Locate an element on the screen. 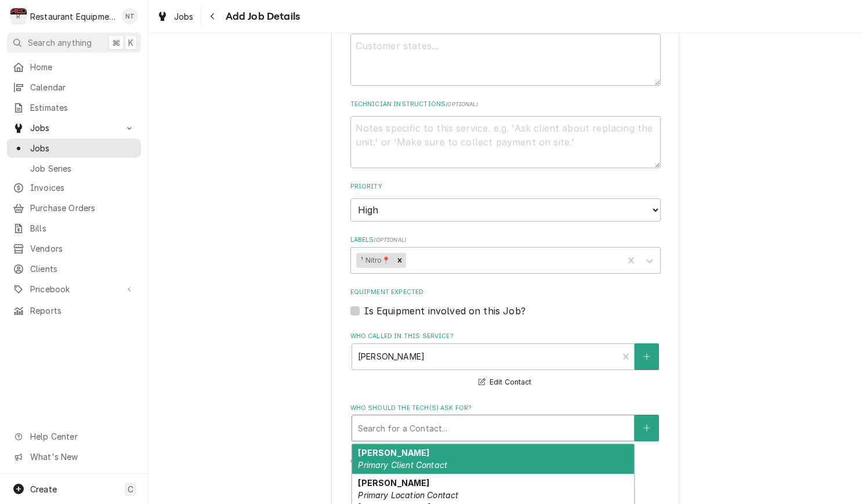 The width and height of the screenshot is (862, 504). em: Primary Location Contact is located at coordinates (408, 495).